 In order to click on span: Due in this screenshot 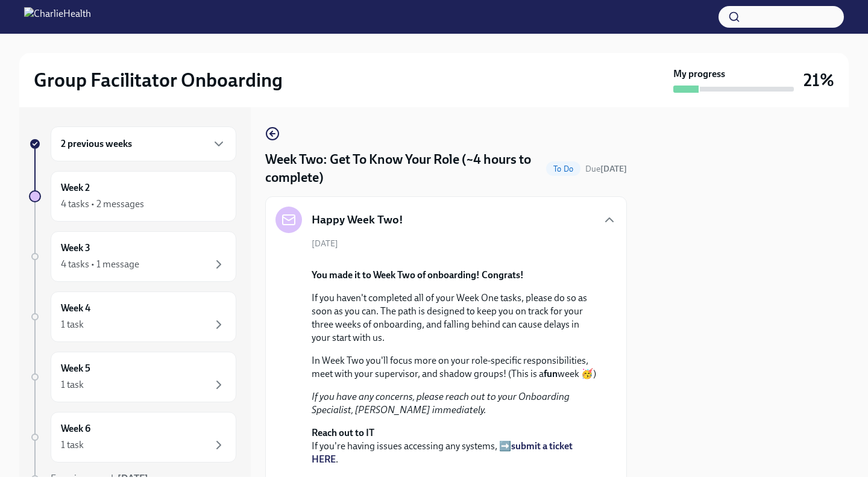, I will do `click(606, 169)`.